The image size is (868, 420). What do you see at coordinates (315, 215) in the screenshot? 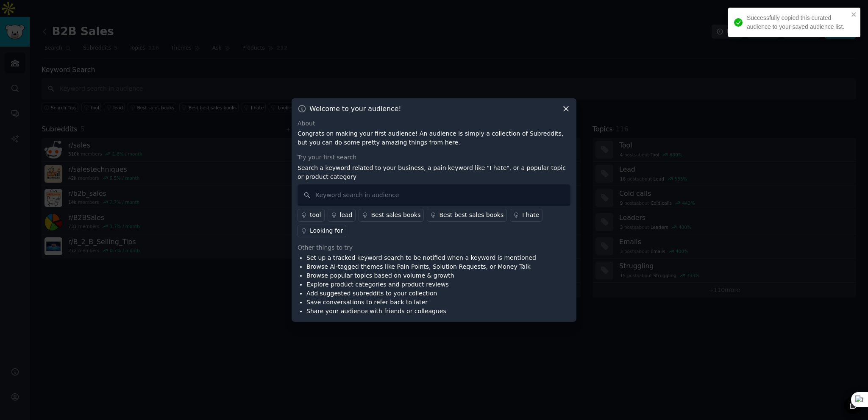
I see `div: tool` at bounding box center [315, 215].